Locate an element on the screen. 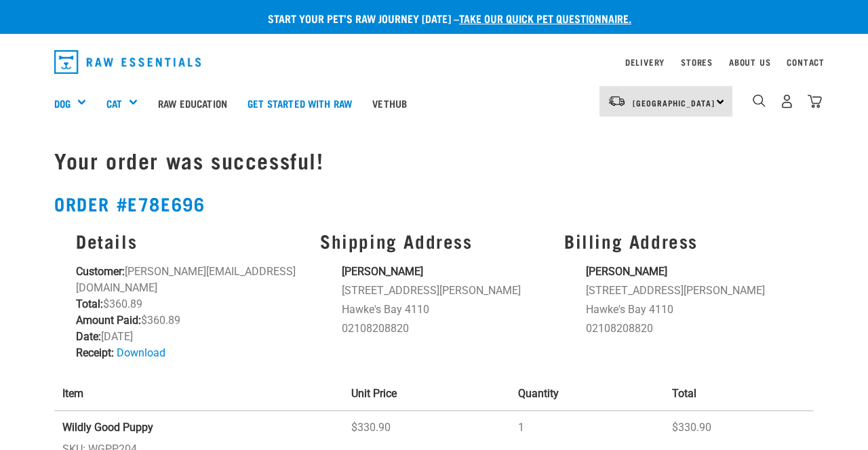 The height and width of the screenshot is (450, 868). h3: Shipping Address is located at coordinates (434, 241).